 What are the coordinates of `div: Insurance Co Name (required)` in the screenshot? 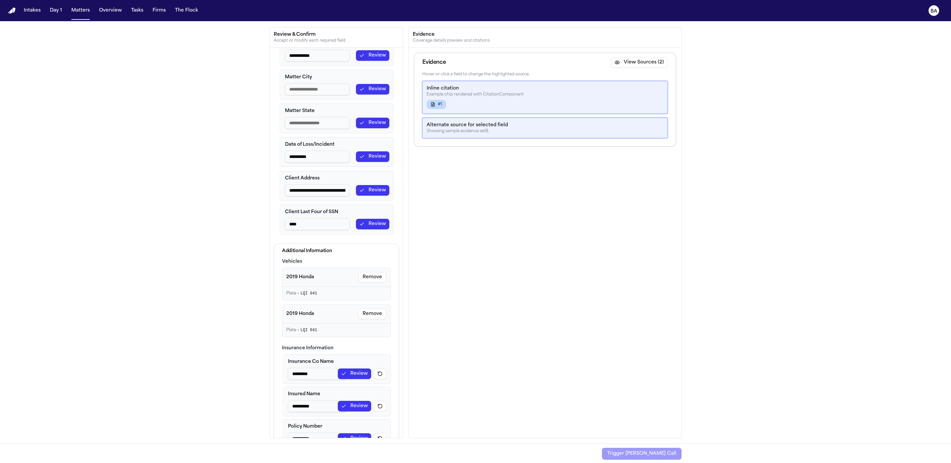 It's located at (336, 369).